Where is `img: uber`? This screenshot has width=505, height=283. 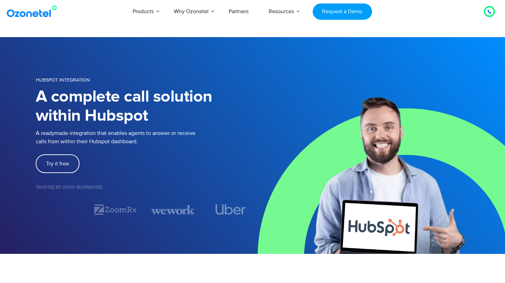 img: uber is located at coordinates (230, 210).